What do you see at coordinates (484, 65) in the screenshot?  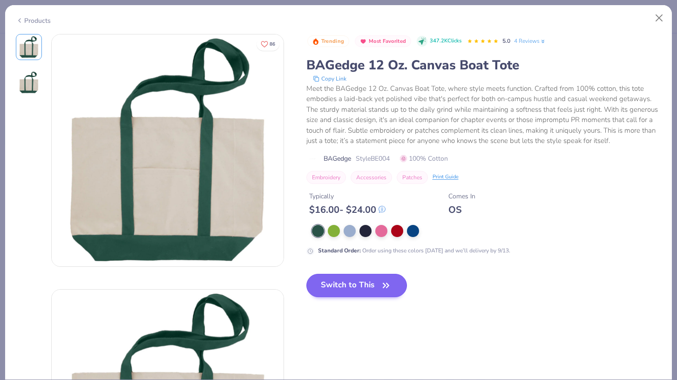 I see `div: BAGedge 12 Oz. Canvas Boat Tote` at bounding box center [484, 65].